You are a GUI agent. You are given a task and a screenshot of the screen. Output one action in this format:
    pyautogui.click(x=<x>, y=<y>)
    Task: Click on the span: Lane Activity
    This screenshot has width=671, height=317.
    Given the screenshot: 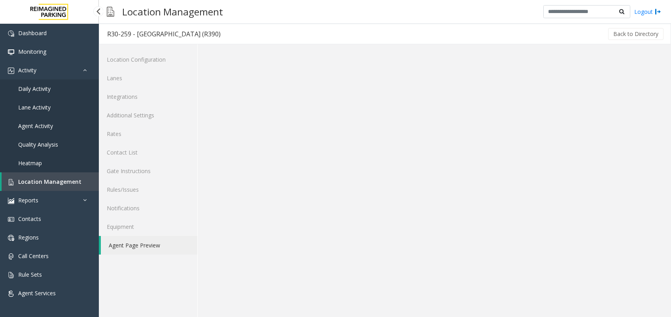 What is the action you would take?
    pyautogui.click(x=34, y=107)
    